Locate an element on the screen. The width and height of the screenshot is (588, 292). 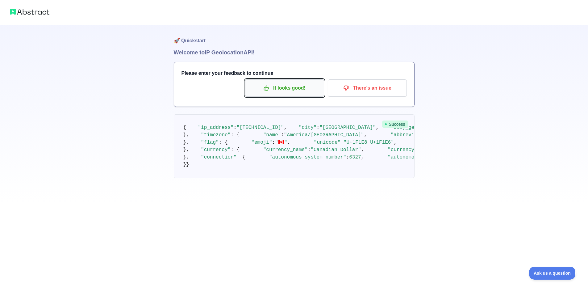
span: "emoji" is located at coordinates (262, 142).